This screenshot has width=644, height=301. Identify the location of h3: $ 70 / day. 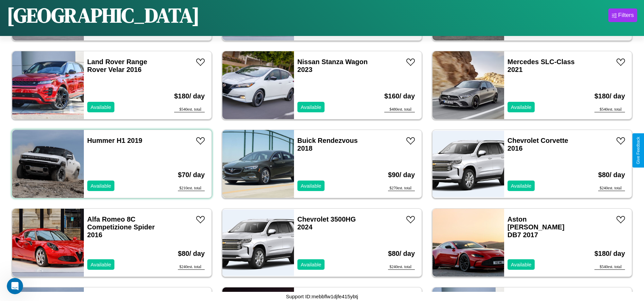
(191, 174).